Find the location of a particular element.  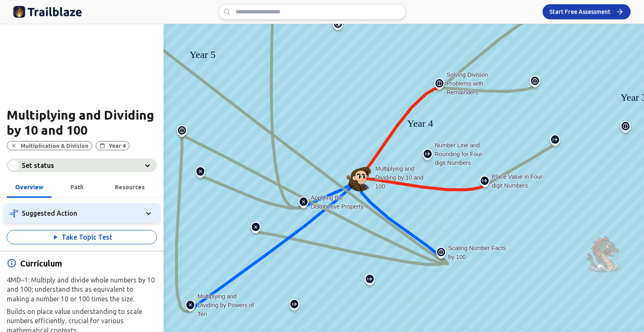

img: Place Value in Four-digit Numbers is located at coordinates (485, 183).